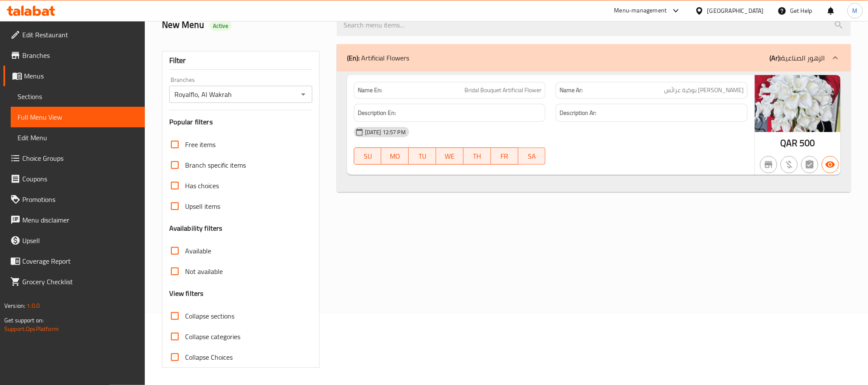 The width and height of the screenshot is (868, 385). Describe the element at coordinates (578, 112) in the screenshot. I see `strong: Description Ar:` at that location.